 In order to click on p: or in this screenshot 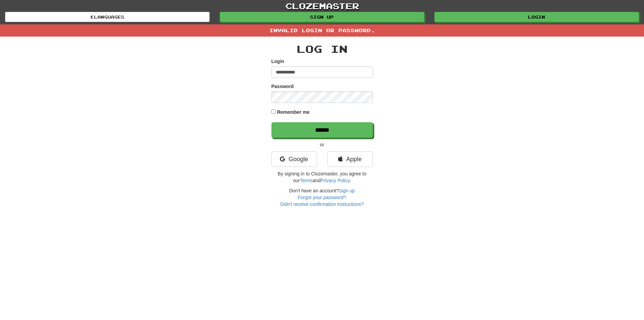, I will do `click(322, 144)`.